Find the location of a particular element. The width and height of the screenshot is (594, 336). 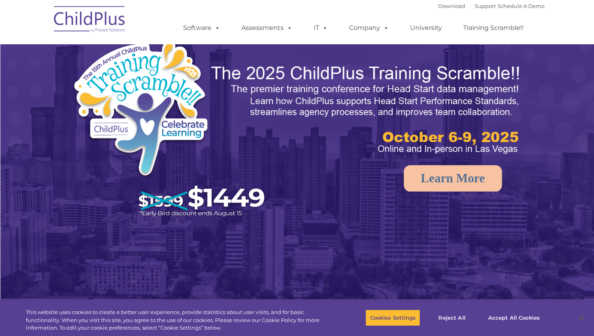

div: This website uses cookies to create a better user experience, provide statistics about user visit... is located at coordinates (176, 320).